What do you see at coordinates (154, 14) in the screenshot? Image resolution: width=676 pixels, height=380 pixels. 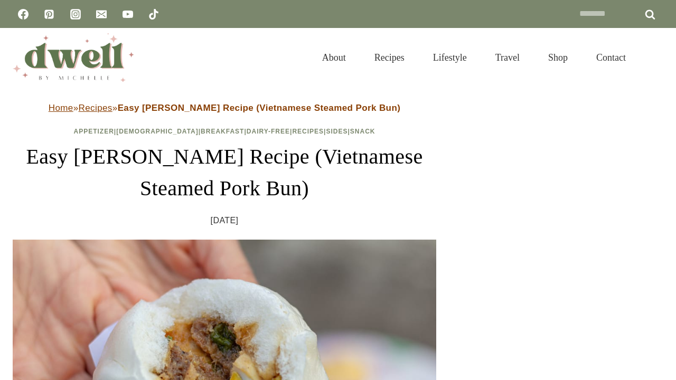 I see `a: TikTok` at bounding box center [154, 14].